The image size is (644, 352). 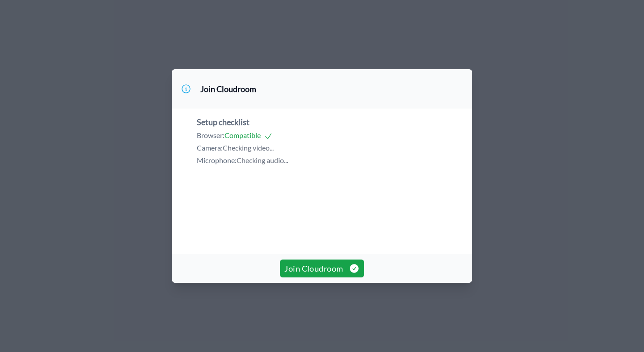 I want to click on h3: Join Cloudroom, so click(x=228, y=89).